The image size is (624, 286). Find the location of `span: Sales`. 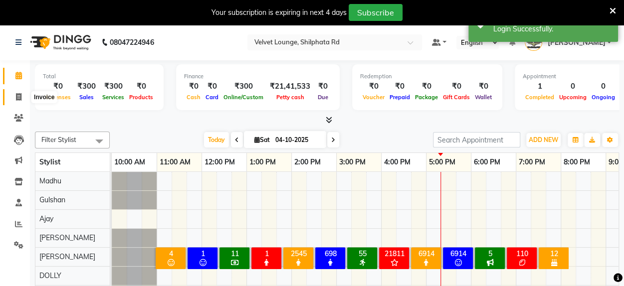

span: Sales is located at coordinates (86, 97).